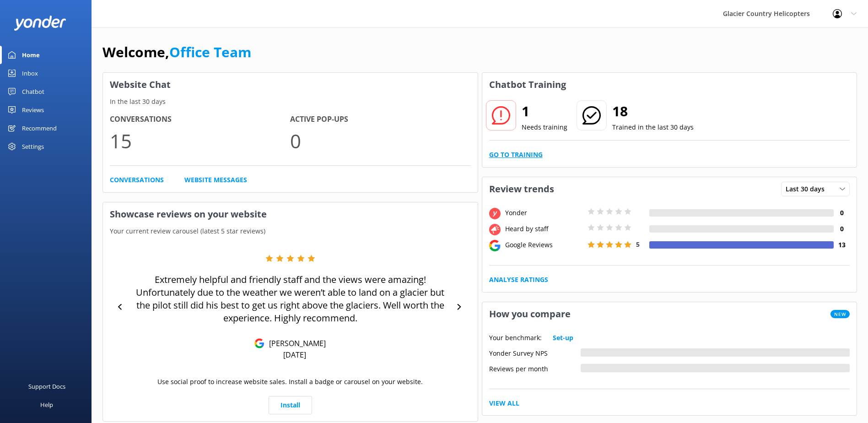 The image size is (868, 423). What do you see at coordinates (544, 213) in the screenshot?
I see `div: Yonder` at bounding box center [544, 213].